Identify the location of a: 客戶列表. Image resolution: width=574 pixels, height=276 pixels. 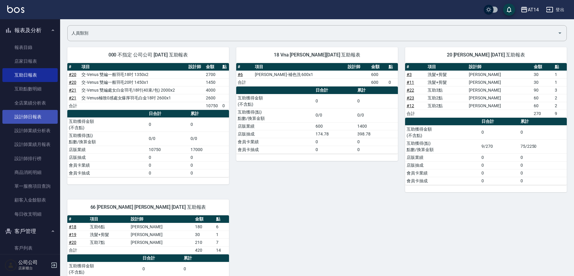
(30, 248).